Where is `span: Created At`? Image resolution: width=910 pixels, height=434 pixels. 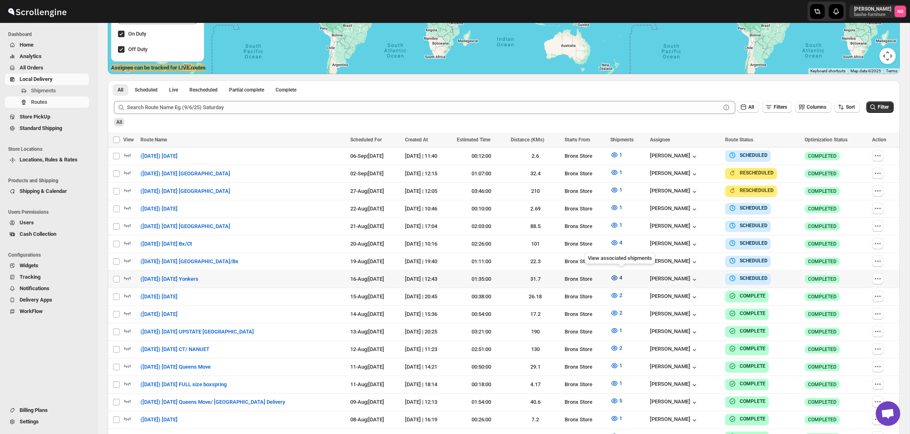
span: Created At is located at coordinates (417, 140).